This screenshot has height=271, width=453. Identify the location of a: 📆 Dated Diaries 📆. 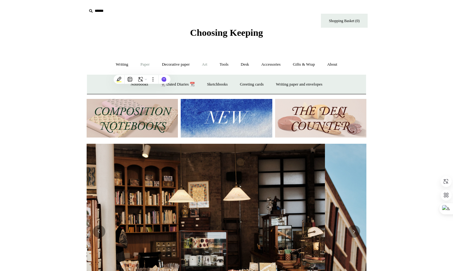
(178, 84).